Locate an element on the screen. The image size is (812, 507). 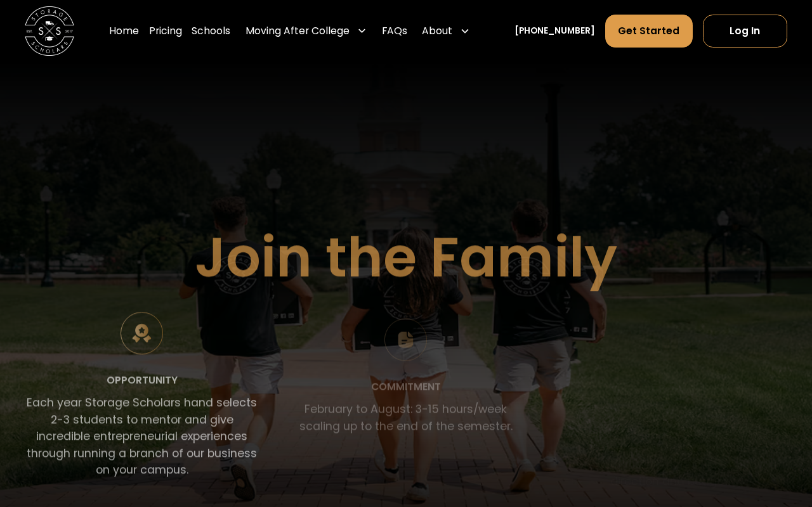
a: Get Started is located at coordinates (649, 31).